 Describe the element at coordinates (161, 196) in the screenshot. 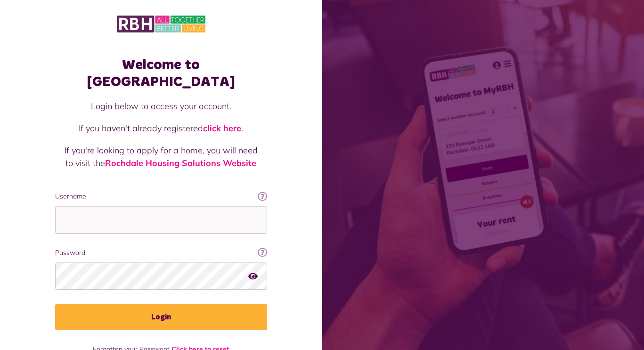

I see `label: Username` at that location.